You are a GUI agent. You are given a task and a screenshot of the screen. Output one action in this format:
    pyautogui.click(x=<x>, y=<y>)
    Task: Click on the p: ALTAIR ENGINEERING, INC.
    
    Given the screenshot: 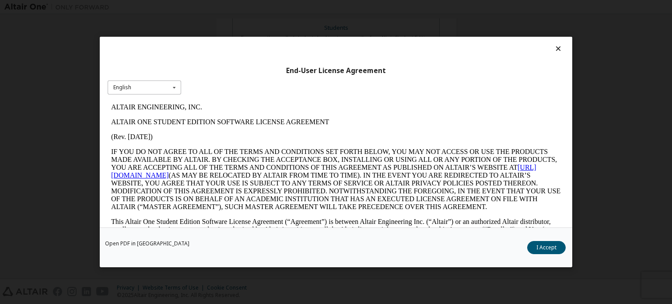 What is the action you would take?
    pyautogui.click(x=228, y=7)
    